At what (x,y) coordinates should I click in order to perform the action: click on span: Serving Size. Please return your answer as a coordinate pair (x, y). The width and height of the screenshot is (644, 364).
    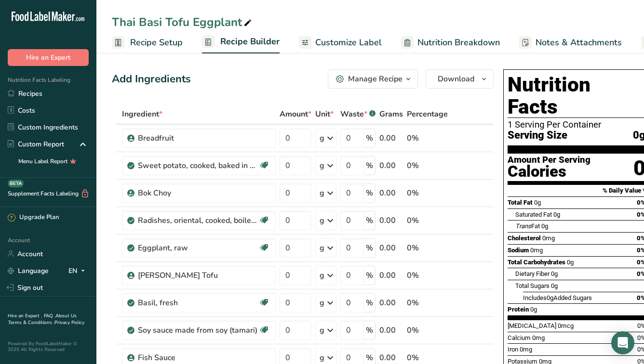
    Looking at the image, I should click on (537, 135).